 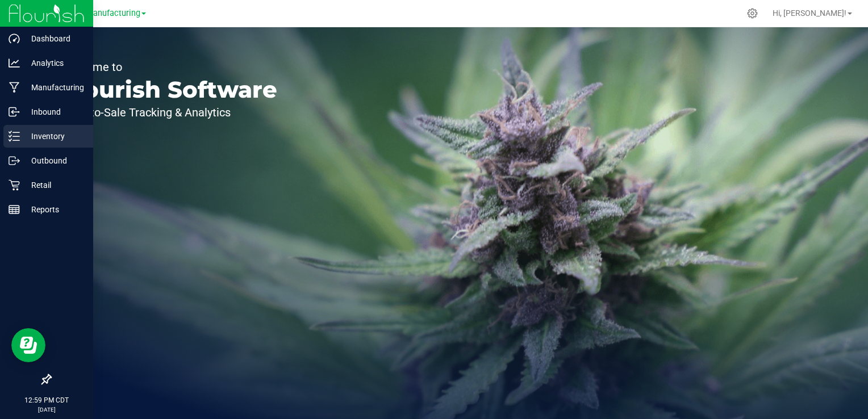 What do you see at coordinates (14, 136) in the screenshot?
I see `inline-svg: Inventory` at bounding box center [14, 136].